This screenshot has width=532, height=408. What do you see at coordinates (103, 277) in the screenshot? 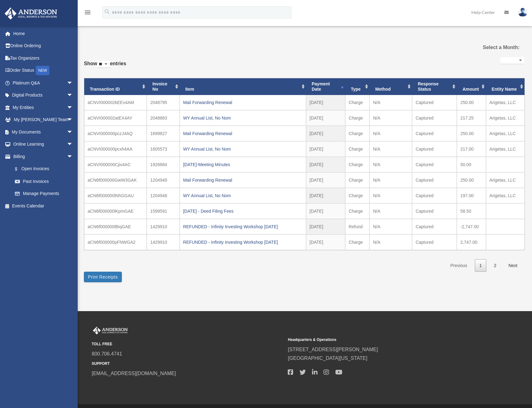
I see `button: Print Receipts` at bounding box center [103, 277].